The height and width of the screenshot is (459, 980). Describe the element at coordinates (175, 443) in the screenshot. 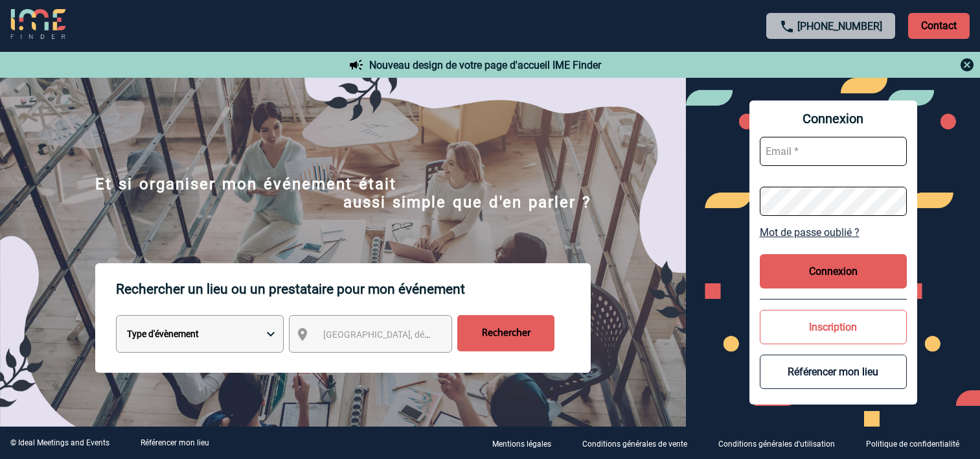

I see `a: Référencer mon lieu` at that location.